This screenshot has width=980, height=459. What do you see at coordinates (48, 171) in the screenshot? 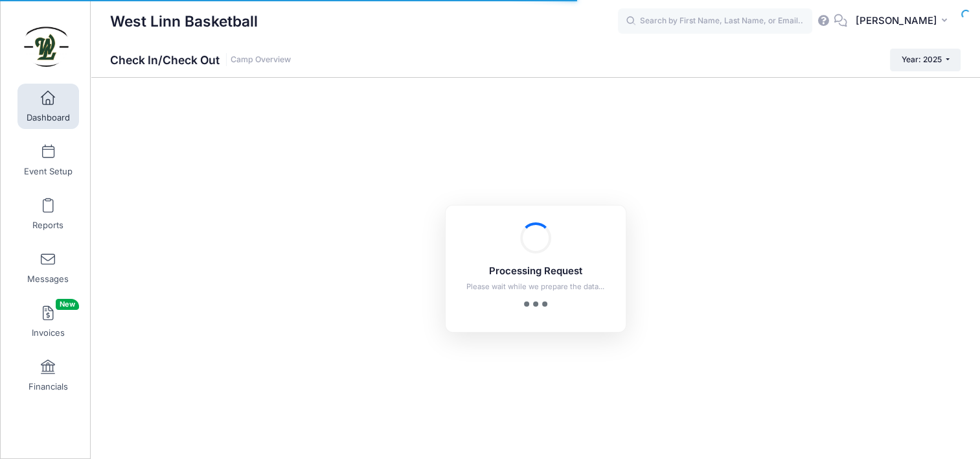
I see `span: Event Setup` at bounding box center [48, 171].